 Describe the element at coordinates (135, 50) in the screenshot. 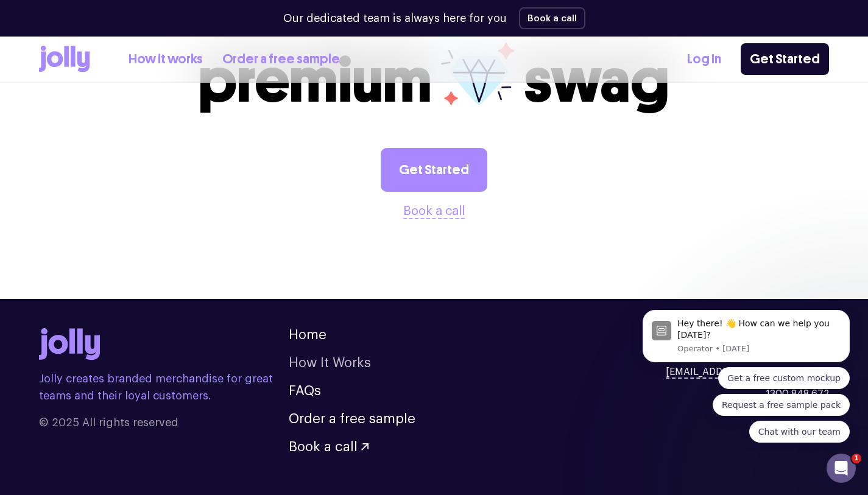

I see `p: Message from Operator, sent 1d ago` at that location.